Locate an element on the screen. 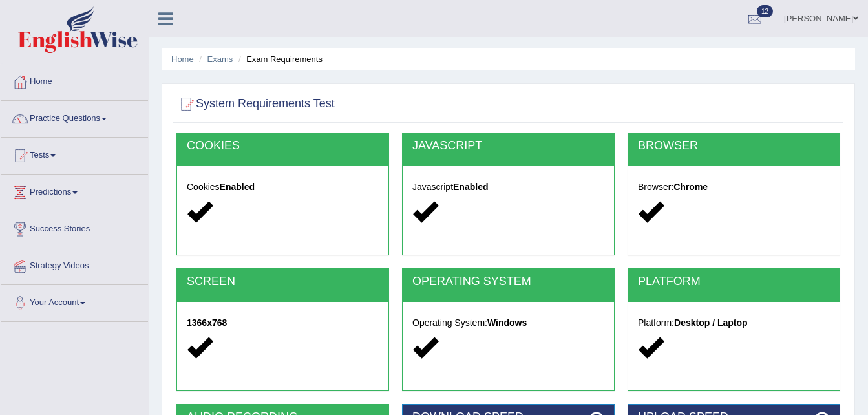 This screenshot has height=415, width=868. a: Predictions is located at coordinates (74, 191).